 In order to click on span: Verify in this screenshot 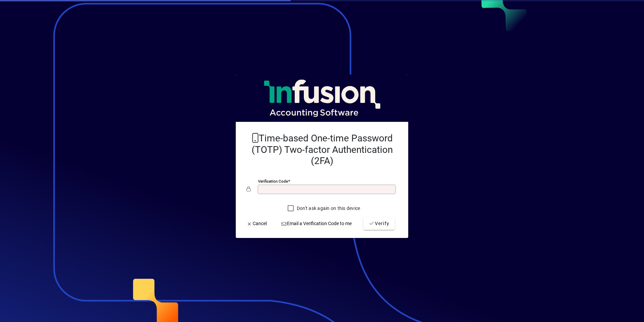, I will do `click(379, 223)`.